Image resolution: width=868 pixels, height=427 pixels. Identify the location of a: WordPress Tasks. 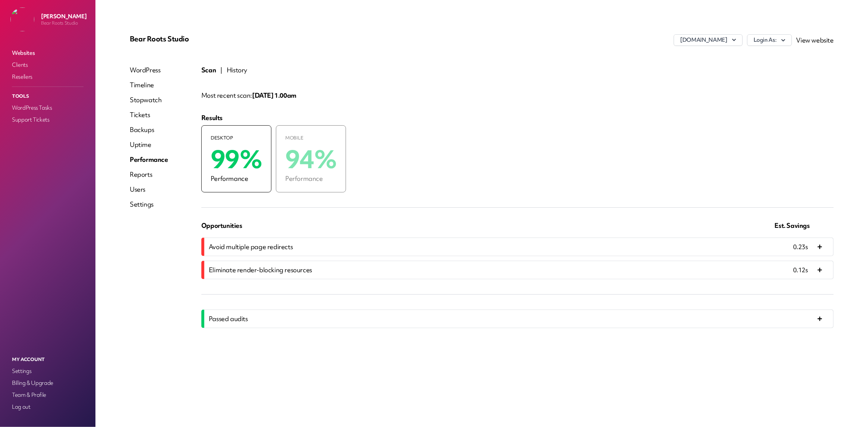
(48, 108).